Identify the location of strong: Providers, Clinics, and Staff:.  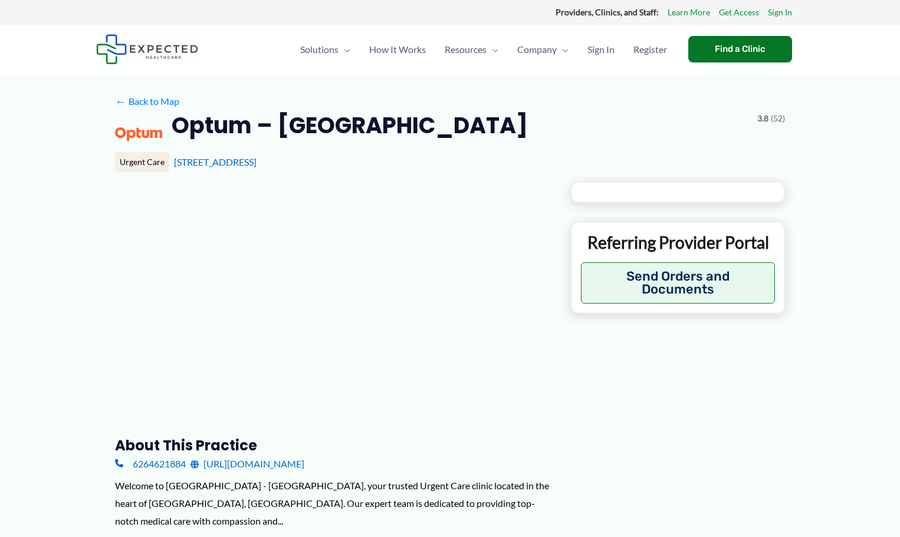
(607, 12).